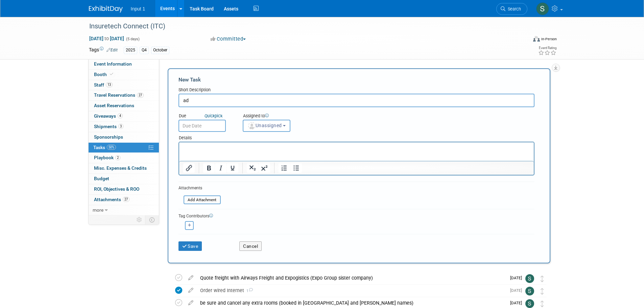  Describe the element at coordinates (103, 85) in the screenshot. I see `span: Staff` at that location.